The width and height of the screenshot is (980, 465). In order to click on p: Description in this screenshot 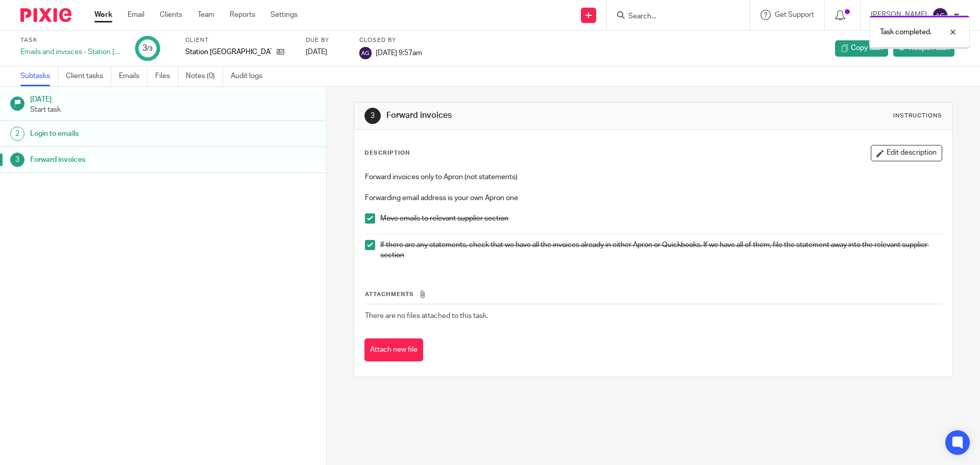, I will do `click(387, 153)`.